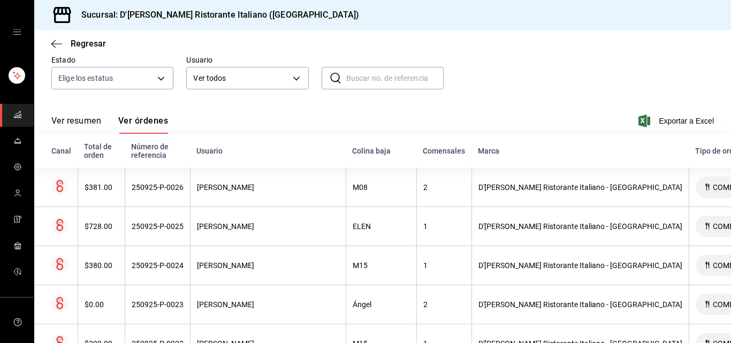 The width and height of the screenshot is (731, 343). Describe the element at coordinates (489, 151) in the screenshot. I see `font: Marca` at that location.